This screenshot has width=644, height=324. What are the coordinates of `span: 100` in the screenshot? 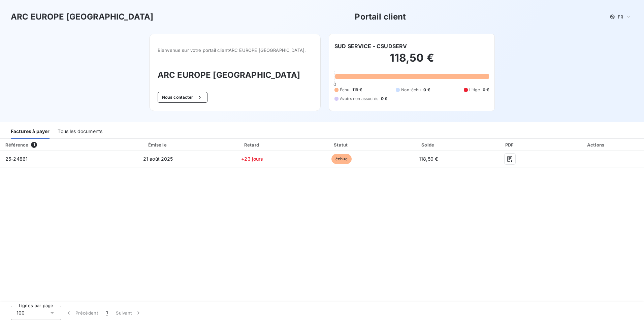 It's located at (21, 313).